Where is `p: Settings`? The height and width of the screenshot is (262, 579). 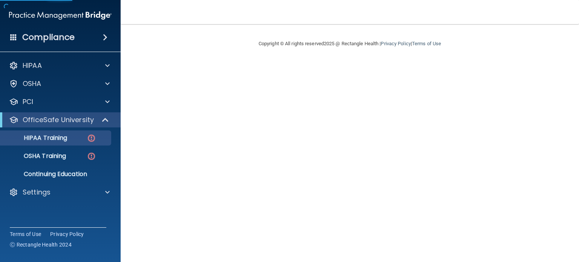
p: Settings is located at coordinates (37, 192).